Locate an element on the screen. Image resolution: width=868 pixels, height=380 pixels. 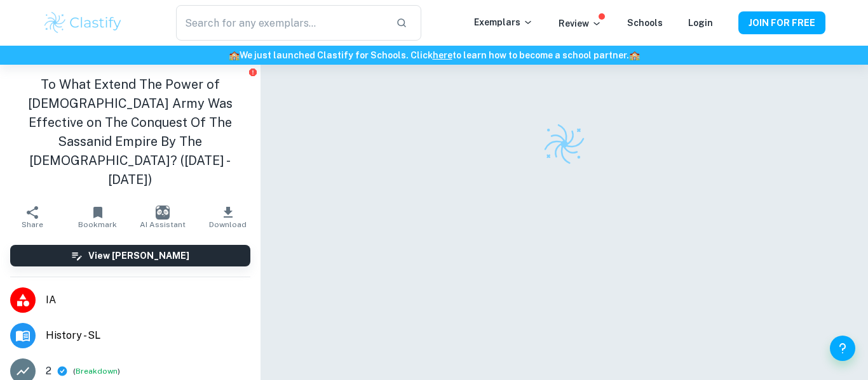
span: Download is located at coordinates (227, 225).